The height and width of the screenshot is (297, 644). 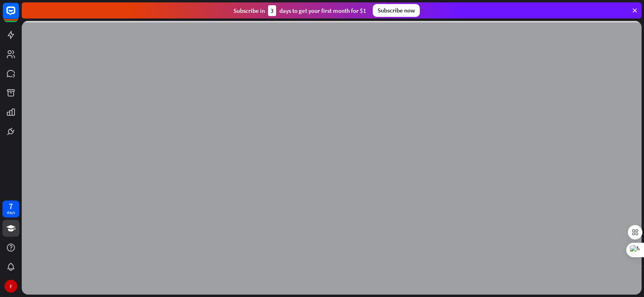 I want to click on div: F, so click(x=11, y=287).